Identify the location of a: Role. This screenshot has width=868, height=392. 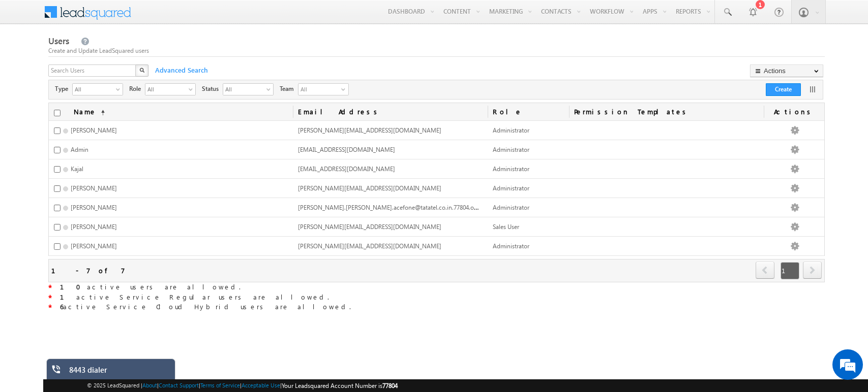
(528, 112).